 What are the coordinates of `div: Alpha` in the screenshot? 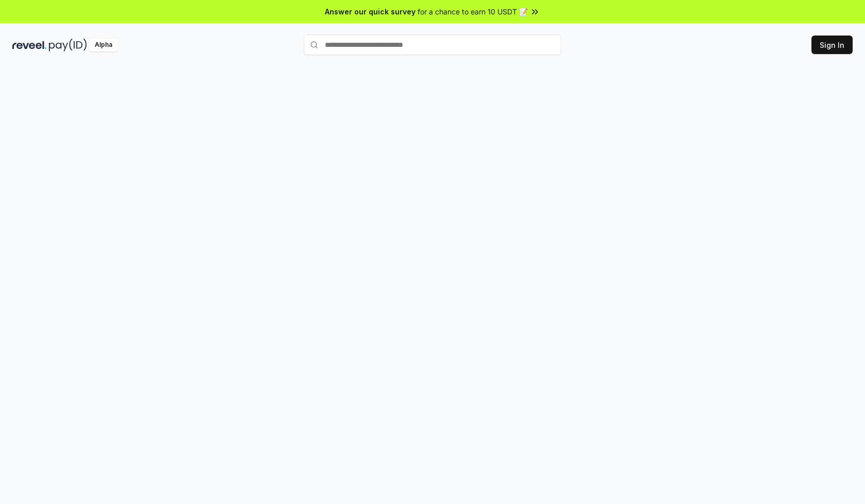 It's located at (103, 45).